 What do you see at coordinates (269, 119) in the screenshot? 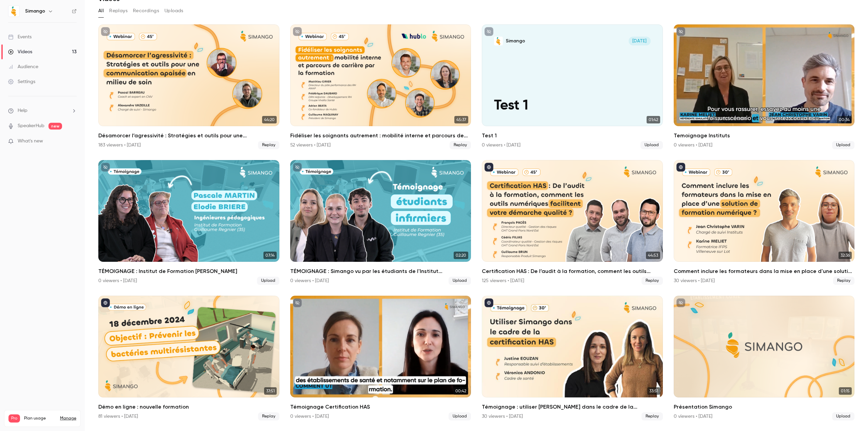
I see `span: 44:20` at bounding box center [269, 119].